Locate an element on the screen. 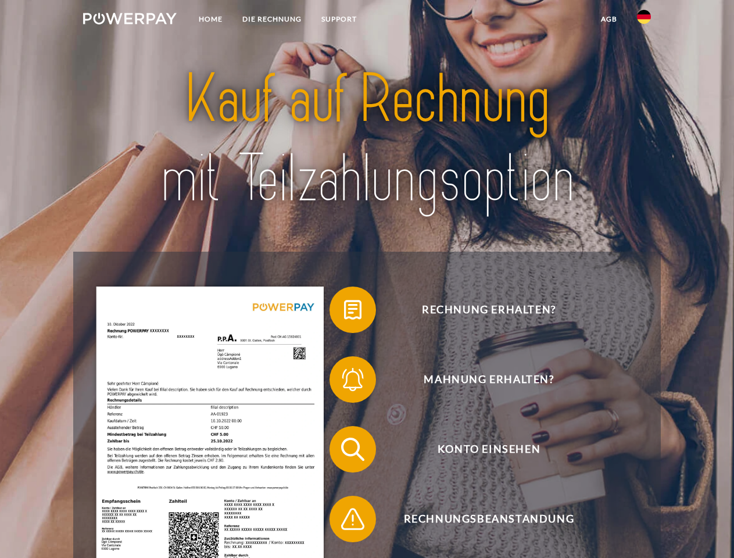  a: Home is located at coordinates (210, 19).